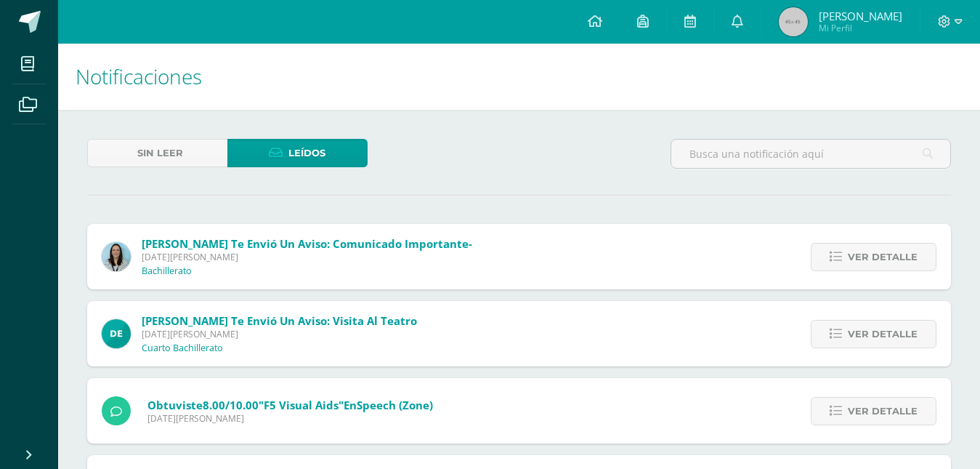 The width and height of the screenshot is (980, 469). Describe the element at coordinates (156, 153) in the screenshot. I see `a: Sin leer` at that location.